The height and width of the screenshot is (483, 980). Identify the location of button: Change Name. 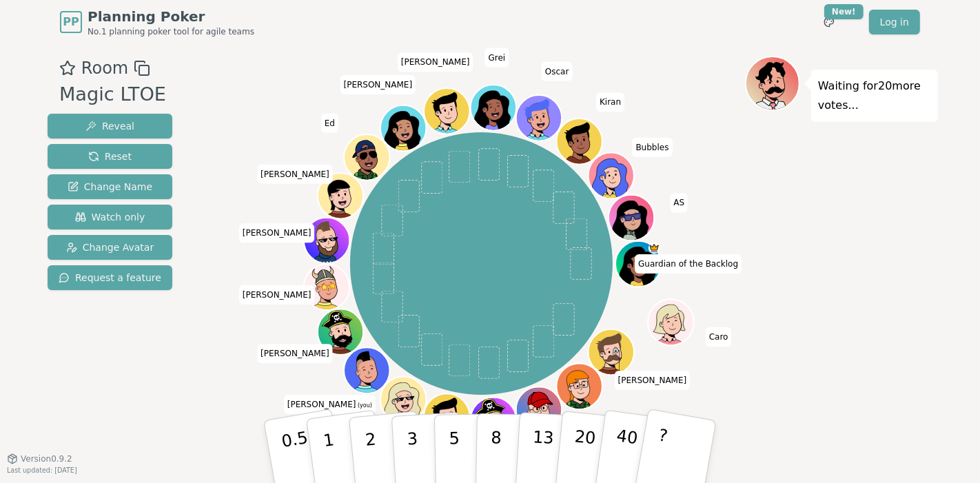
(110, 187).